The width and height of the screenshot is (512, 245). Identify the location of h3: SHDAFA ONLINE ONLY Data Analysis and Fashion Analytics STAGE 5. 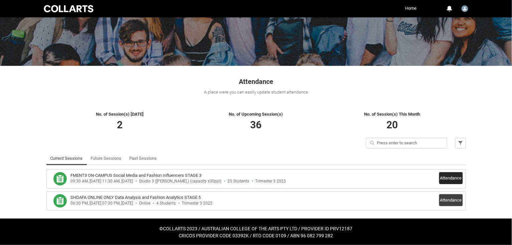
(136, 197).